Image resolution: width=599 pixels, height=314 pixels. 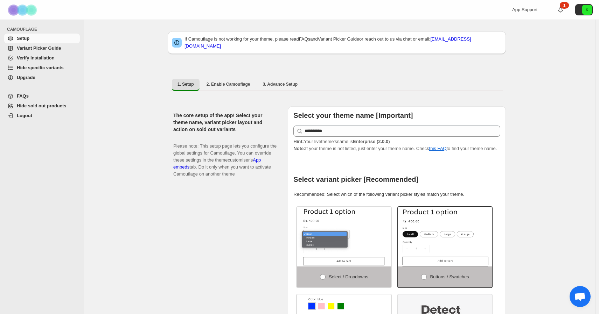 I want to click on span: Your live theme's name is, so click(x=341, y=141).